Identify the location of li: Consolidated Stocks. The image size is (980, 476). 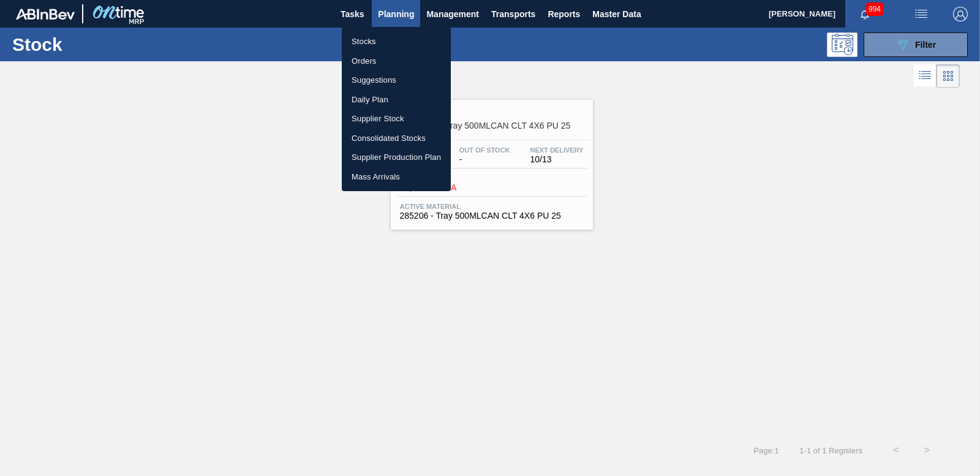
(396, 138).